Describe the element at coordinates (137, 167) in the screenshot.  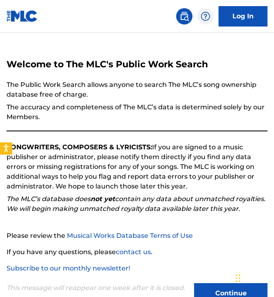
I see `p: If you are signed to a music publisher or administrator, please notify them directly if you find ...` at that location.